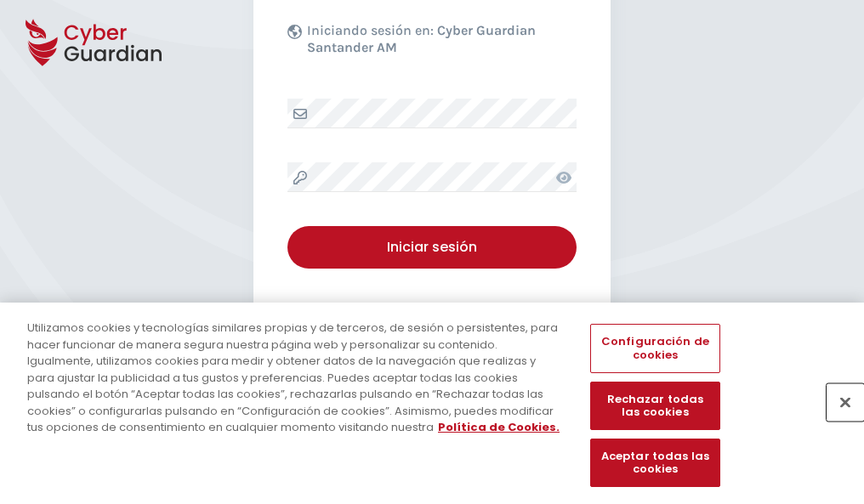 The height and width of the screenshot is (504, 864). What do you see at coordinates (296, 377) in the screenshot?
I see `div: Utilizamos cookies y tecnologías similares propias y de terceros, de sesión o persistentes, para ...` at bounding box center [296, 377].